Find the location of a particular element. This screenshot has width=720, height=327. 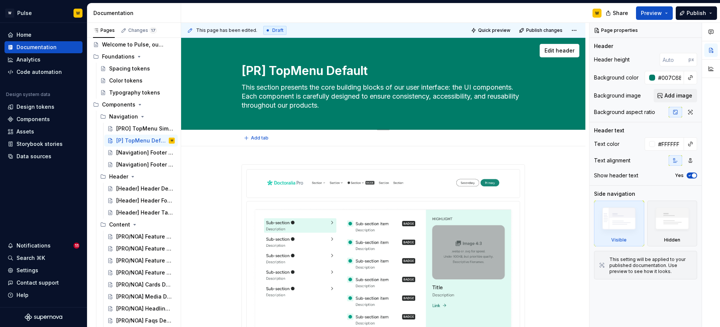

div: Background color is located at coordinates (617, 78).